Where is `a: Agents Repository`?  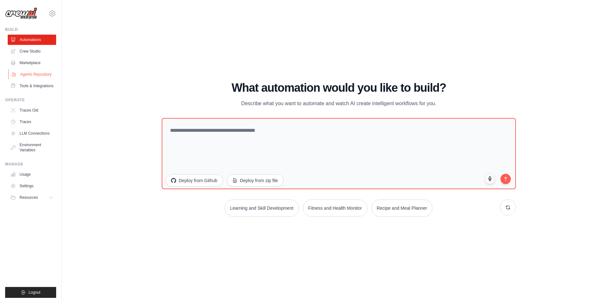
a: Agents Repository is located at coordinates (32, 74).